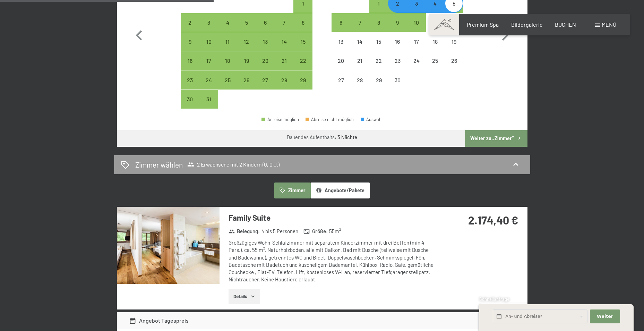  What do you see at coordinates (397, 86) in the screenshot?
I see `div: 30` at bounding box center [397, 86].